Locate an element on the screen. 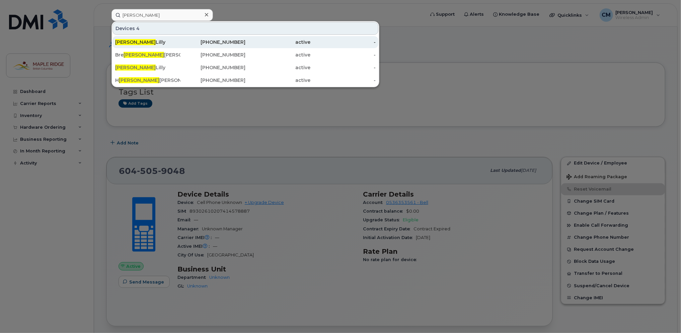 This screenshot has height=333, width=681. span: 4 is located at coordinates (138, 28).